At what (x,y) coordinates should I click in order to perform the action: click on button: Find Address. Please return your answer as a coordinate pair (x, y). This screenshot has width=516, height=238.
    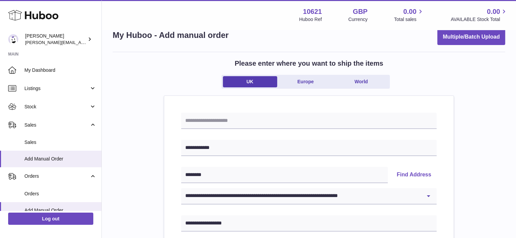
    Looking at the image, I should click on (414, 175).